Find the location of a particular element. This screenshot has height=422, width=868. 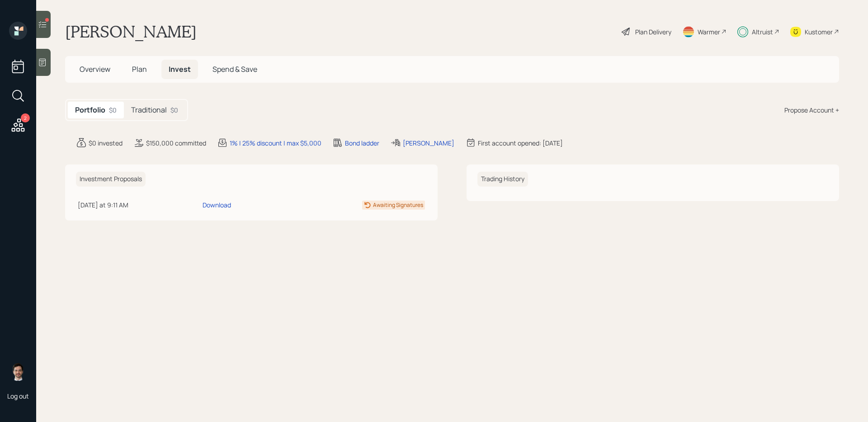

span: Overview is located at coordinates (95, 69).